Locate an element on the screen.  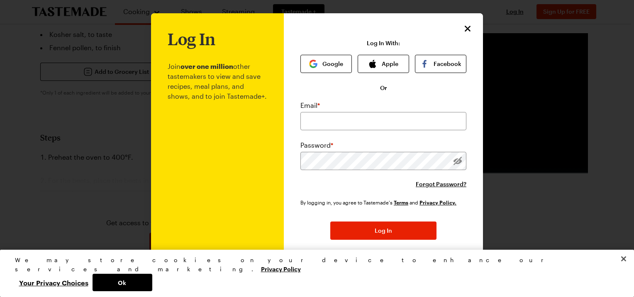
button: Ok is located at coordinates (122, 282).